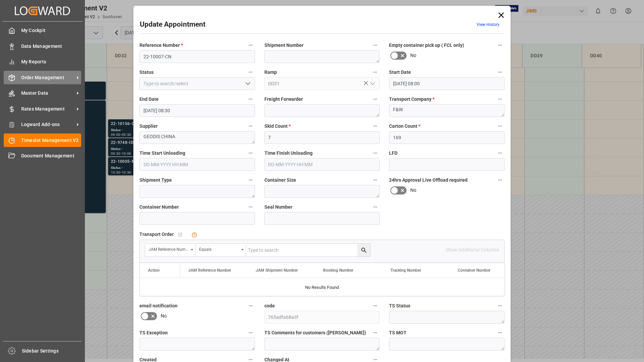 The image size is (644, 362). I want to click on span: Data Management, so click(51, 46).